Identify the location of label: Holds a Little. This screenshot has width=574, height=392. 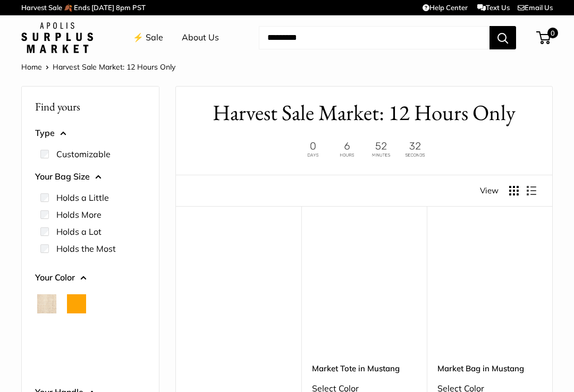
(82, 197).